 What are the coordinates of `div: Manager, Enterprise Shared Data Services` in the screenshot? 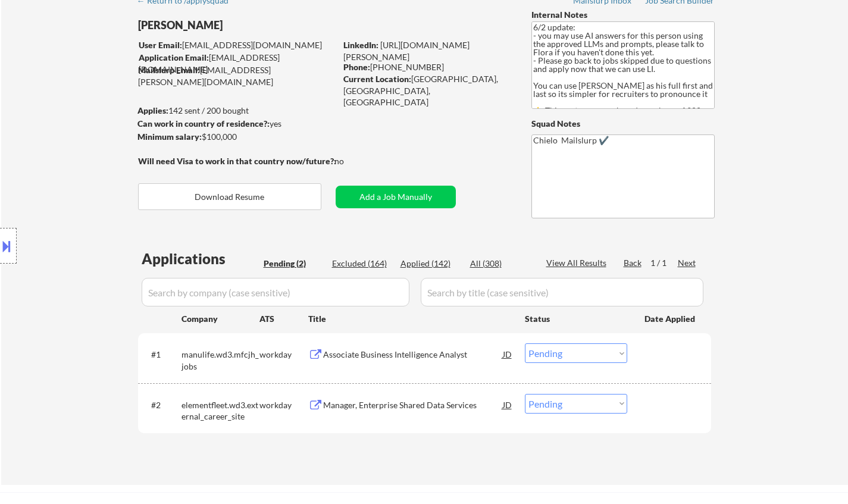 It's located at (413, 405).